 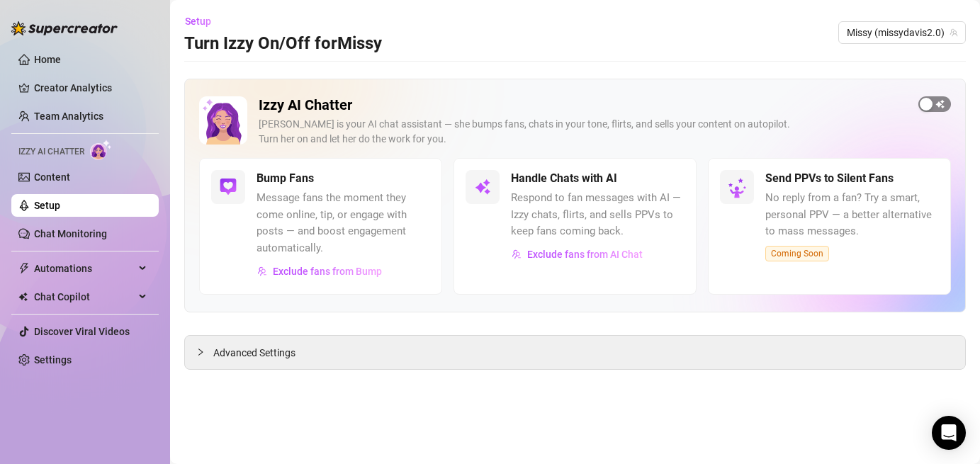 What do you see at coordinates (224, 120) in the screenshot?
I see `img: Izzy AI Chatter` at bounding box center [224, 120].